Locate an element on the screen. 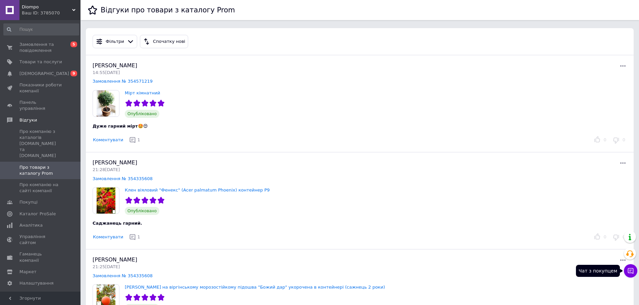  span: Відгуки is located at coordinates (28, 120).